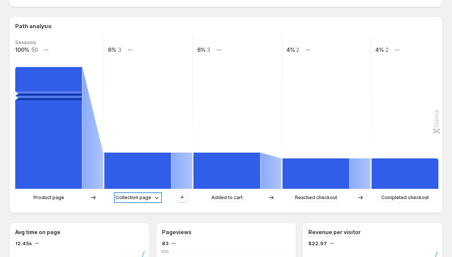  Describe the element at coordinates (317, 243) in the screenshot. I see `span: $22.97` at that location.